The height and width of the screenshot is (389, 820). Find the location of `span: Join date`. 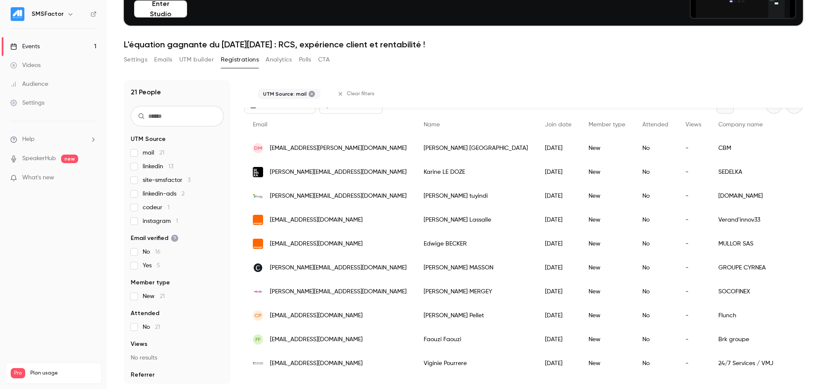

span: Join date is located at coordinates (559, 125).